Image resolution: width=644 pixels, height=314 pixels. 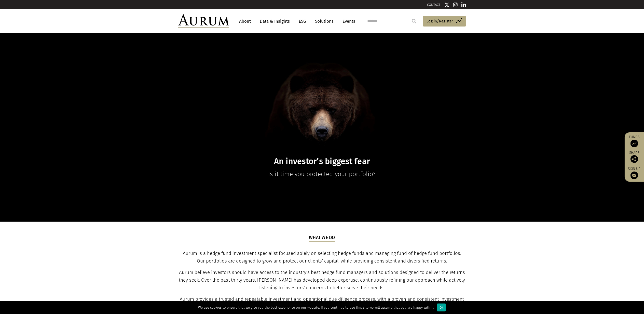 What do you see at coordinates (303, 21) in the screenshot?
I see `a: ESG` at bounding box center [303, 21].